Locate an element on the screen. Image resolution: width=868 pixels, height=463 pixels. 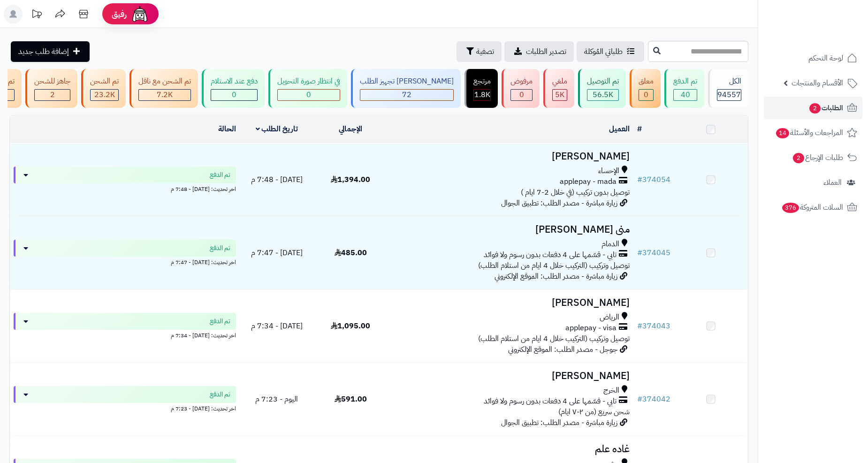
div: تم الشحن مع ناقل is located at coordinates (165, 81).